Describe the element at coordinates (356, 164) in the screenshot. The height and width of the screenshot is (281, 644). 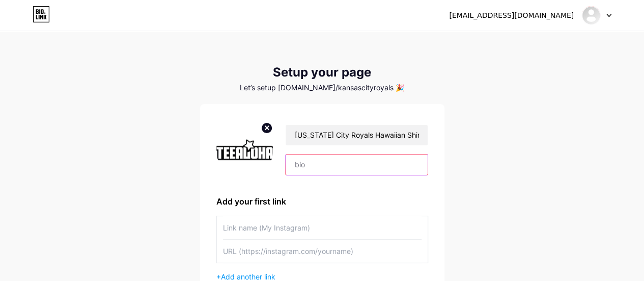
I see `input: bio` at that location.